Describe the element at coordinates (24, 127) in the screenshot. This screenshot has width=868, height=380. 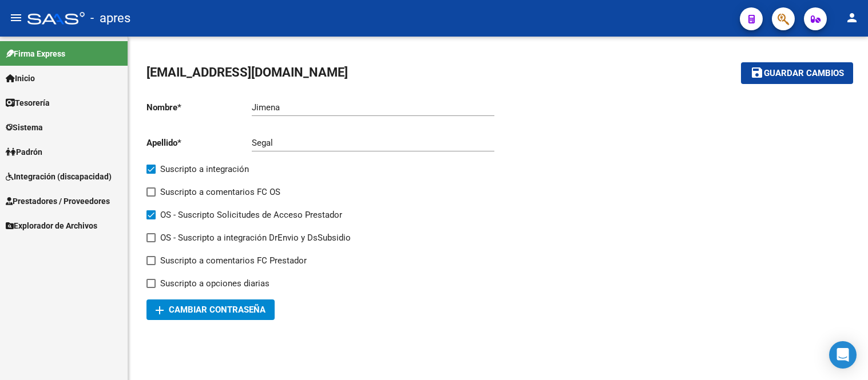
I see `span: Sistema` at that location.